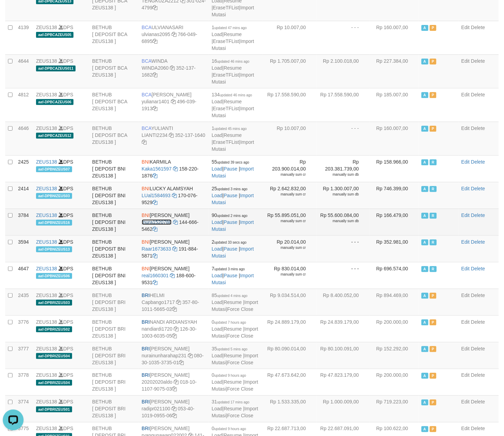 This screenshot has width=504, height=436. What do you see at coordinates (155, 135) in the screenshot?
I see `a: LIANTI2234` at bounding box center [155, 135].